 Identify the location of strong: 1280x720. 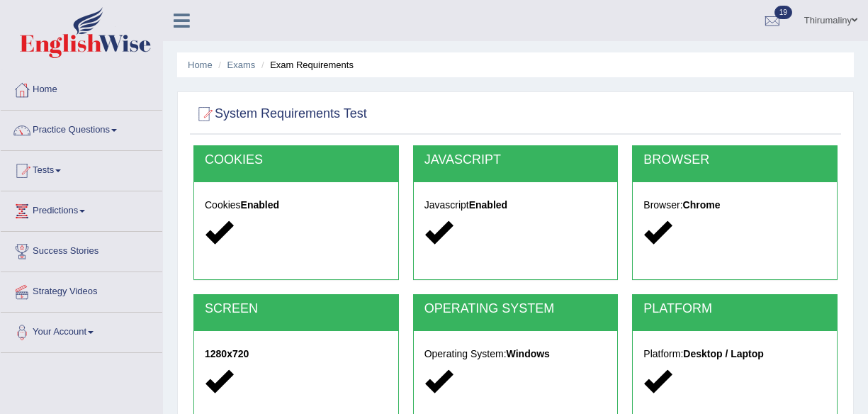
(227, 354).